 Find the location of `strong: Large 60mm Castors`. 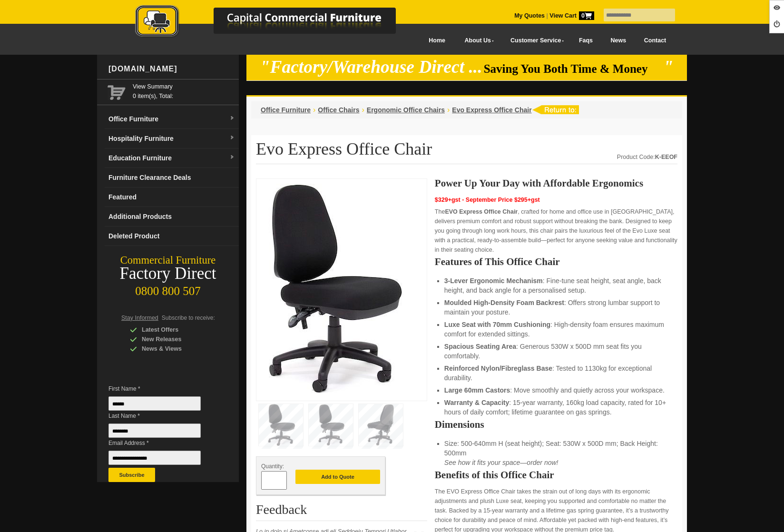

strong: Large 60mm Castors is located at coordinates (477, 390).